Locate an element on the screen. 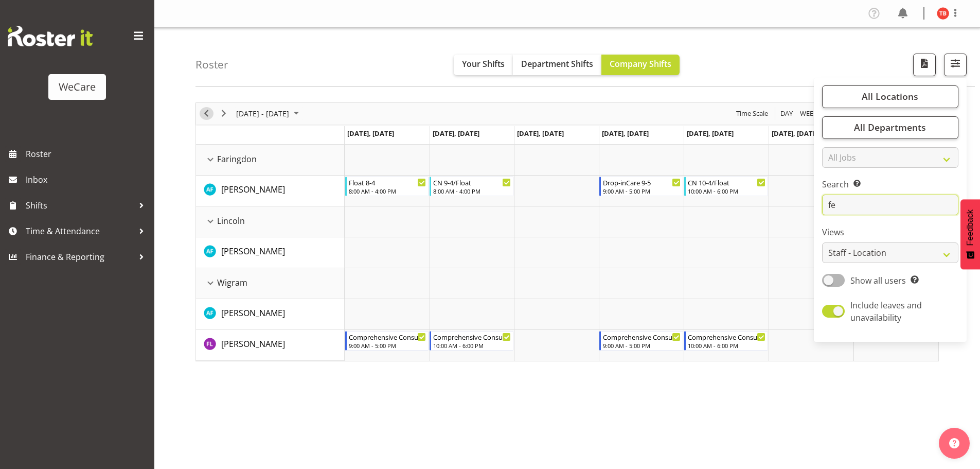 This screenshot has width=980, height=469. div: Drop-inCare 9-5 is located at coordinates (641, 182).